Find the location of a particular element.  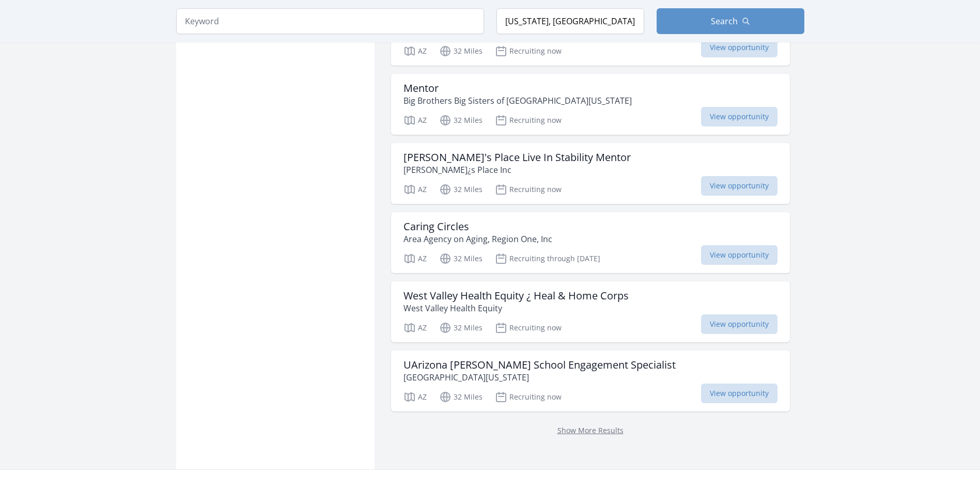

a: Show More Results is located at coordinates (590, 430).